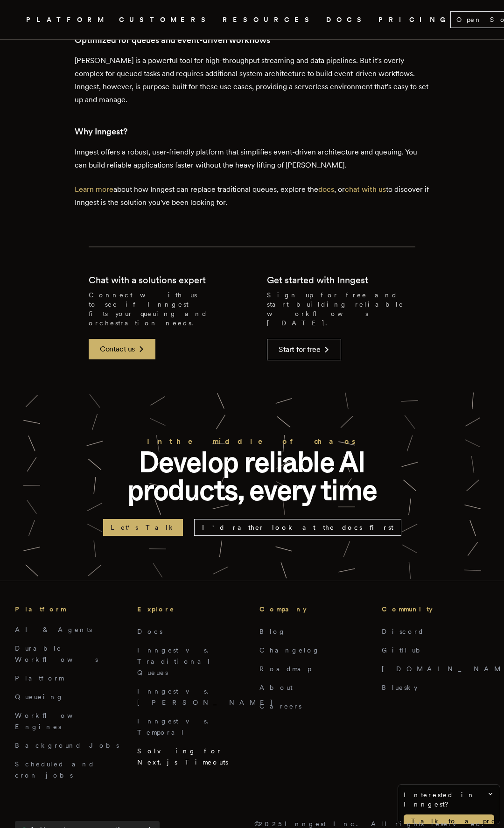  What do you see at coordinates (67, 19) in the screenshot?
I see `button: PLATFORM` at bounding box center [67, 19].